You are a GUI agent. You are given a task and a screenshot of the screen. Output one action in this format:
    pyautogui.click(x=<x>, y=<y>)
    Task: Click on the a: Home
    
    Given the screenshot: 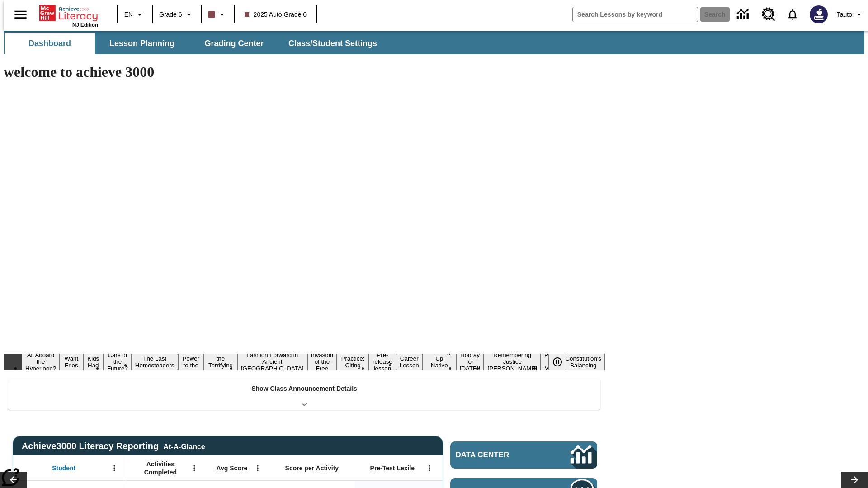 What is the action you would take?
    pyautogui.click(x=69, y=13)
    